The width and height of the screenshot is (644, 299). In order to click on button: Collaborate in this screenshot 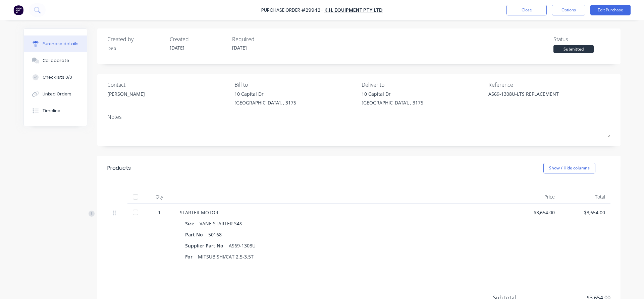, I will do `click(55, 60)`.